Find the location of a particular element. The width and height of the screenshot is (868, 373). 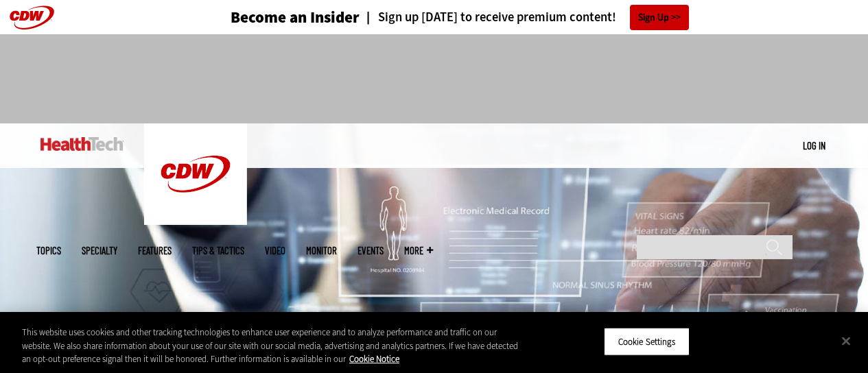

div: This website uses cookies and other tracking technologies to enhance user experience and to analy... is located at coordinates (271, 345).